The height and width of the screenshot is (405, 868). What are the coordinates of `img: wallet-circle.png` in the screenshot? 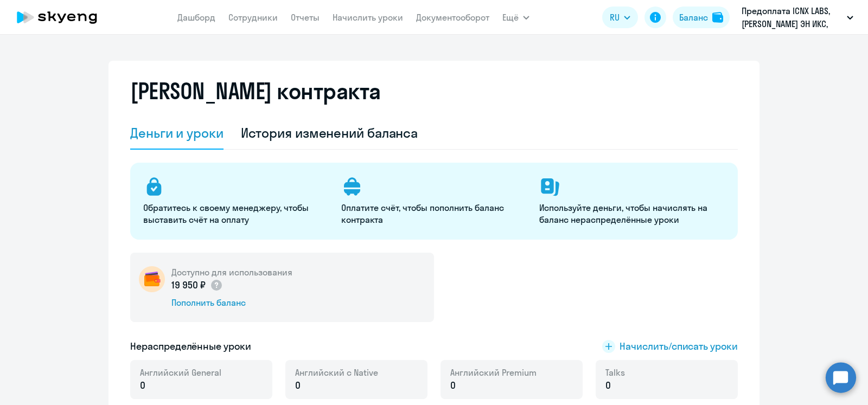 It's located at (152, 279).